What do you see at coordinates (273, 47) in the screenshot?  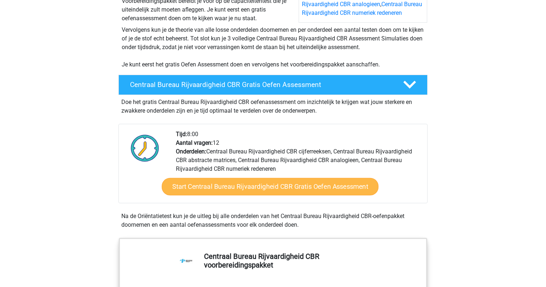 I see `div: Vervolgens kun je de theorie van alle losse onderdelen doornemen en per onderdeel een aantal test...` at bounding box center [273, 47].